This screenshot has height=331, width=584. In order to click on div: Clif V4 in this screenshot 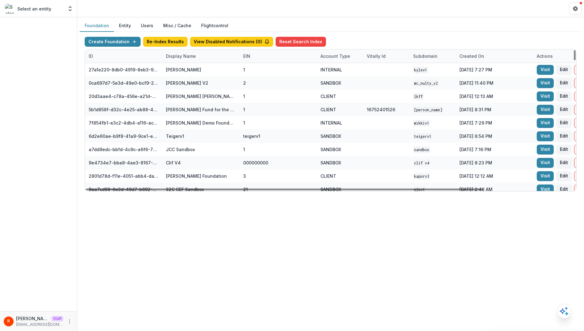, I will do `click(173, 163)`.